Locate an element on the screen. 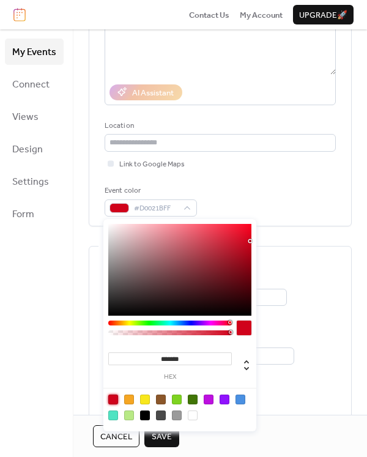  span: #D0021BFF is located at coordinates (155, 209).